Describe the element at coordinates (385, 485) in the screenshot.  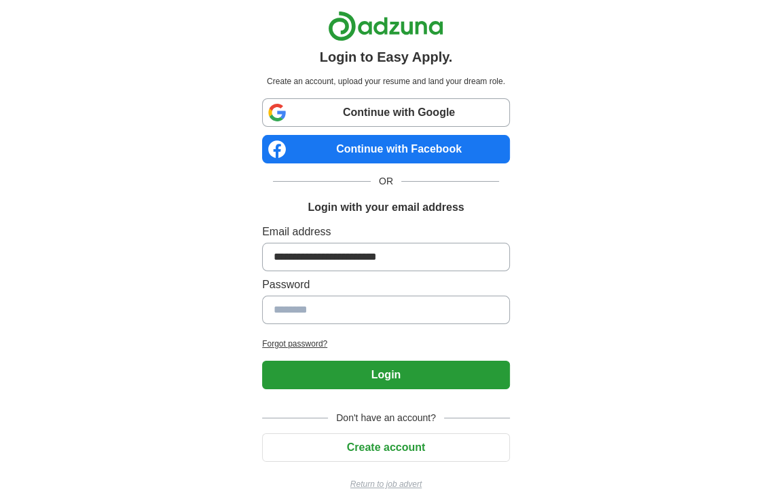
I see `p: Return to job advert` at that location.